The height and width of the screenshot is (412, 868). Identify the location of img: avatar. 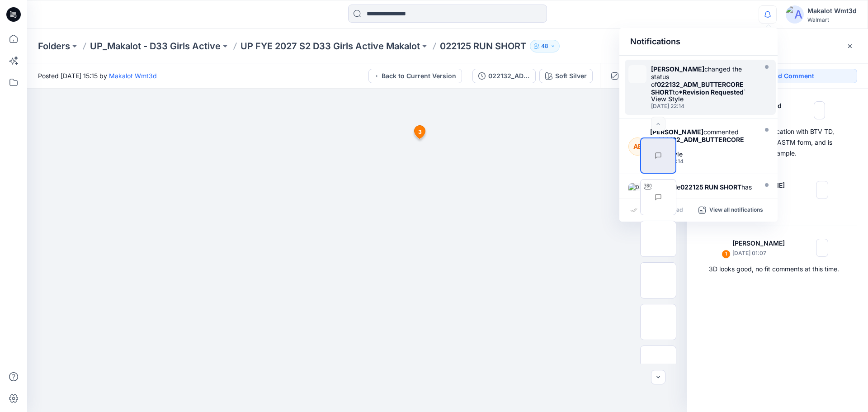
(795, 15).